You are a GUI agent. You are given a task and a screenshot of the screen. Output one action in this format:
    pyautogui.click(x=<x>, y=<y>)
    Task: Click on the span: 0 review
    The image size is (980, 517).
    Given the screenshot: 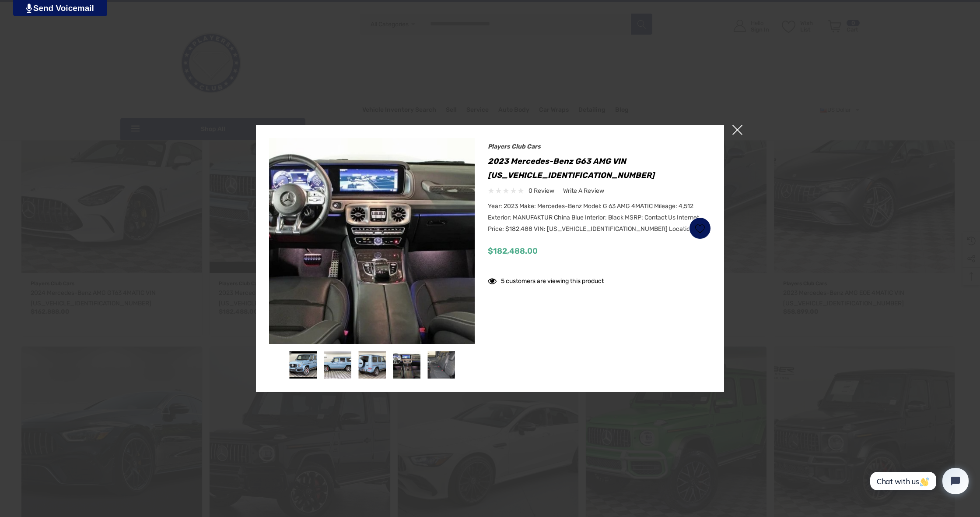 What is the action you would take?
    pyautogui.click(x=541, y=191)
    